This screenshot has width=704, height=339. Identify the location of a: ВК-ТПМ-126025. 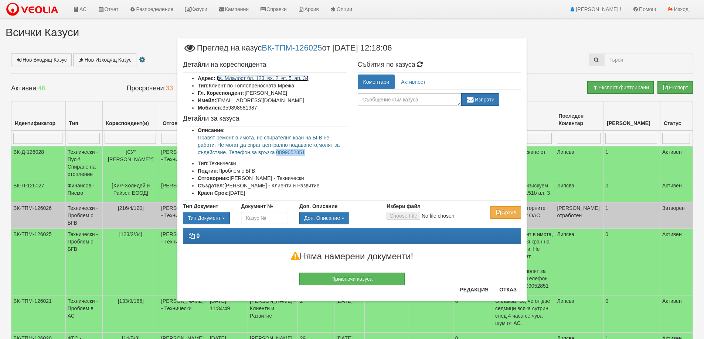
(291, 48).